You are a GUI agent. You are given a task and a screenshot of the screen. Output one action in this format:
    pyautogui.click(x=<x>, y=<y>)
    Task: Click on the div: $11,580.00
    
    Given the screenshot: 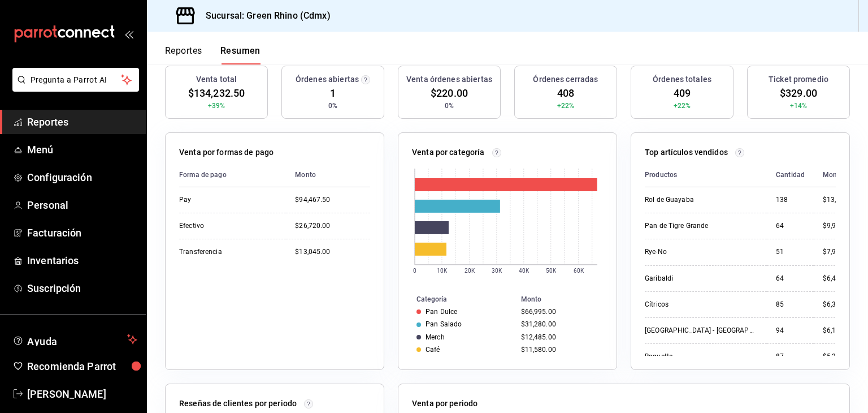 What is the action you would take?
    pyautogui.click(x=559, y=350)
    